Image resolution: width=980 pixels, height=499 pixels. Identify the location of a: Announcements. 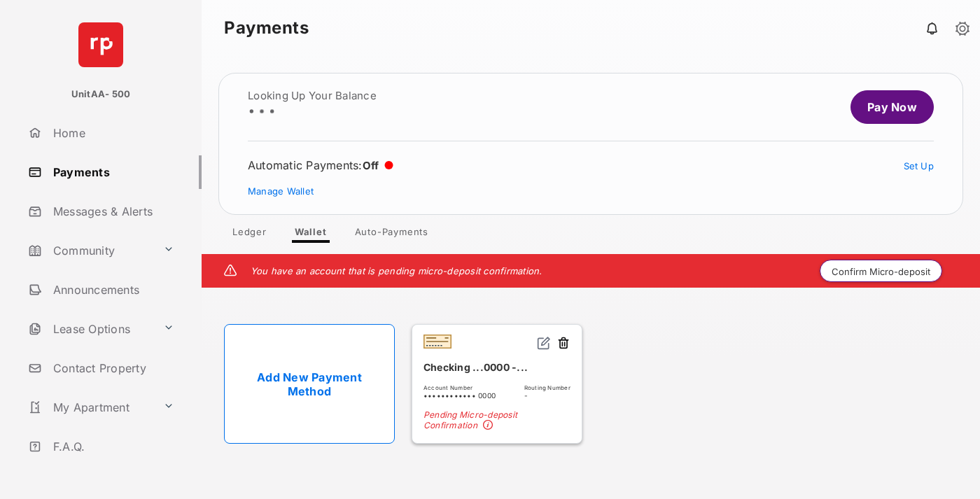
(112, 289).